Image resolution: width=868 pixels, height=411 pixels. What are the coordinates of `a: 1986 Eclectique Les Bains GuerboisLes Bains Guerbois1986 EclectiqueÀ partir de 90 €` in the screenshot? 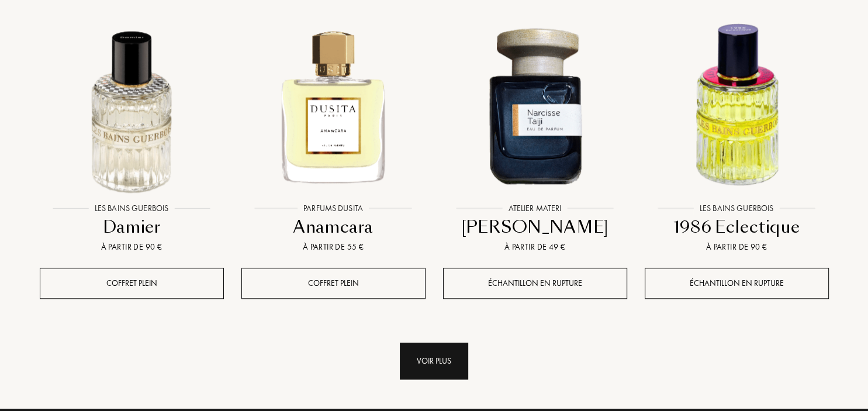 It's located at (737, 135).